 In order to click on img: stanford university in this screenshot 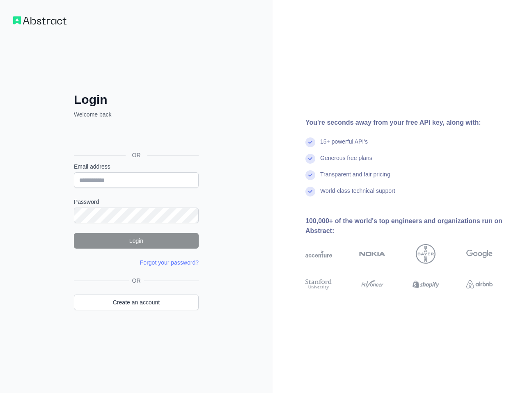, I will do `click(319, 285)`.